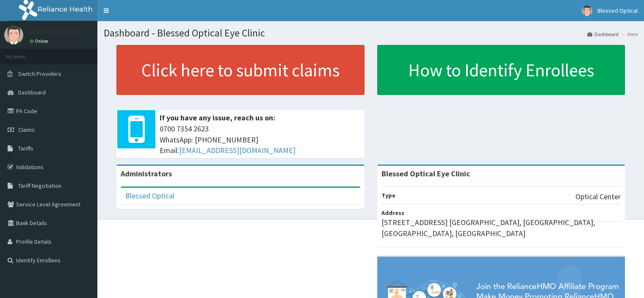 The image size is (644, 298). What do you see at coordinates (618, 10) in the screenshot?
I see `span: Blessed Optical` at bounding box center [618, 10].